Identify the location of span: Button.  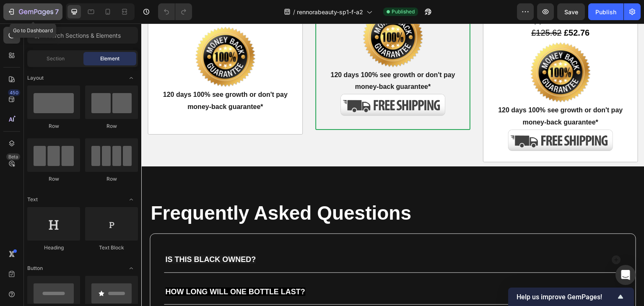
(35, 268).